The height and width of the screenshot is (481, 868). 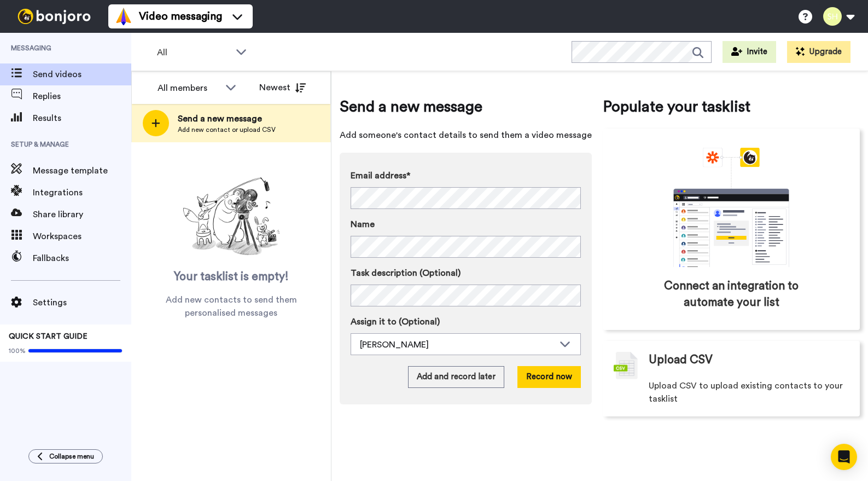 I want to click on img: csv-grey.png, so click(x=626, y=366).